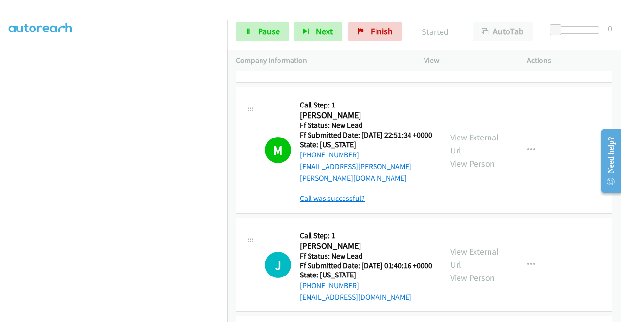 The height and width of the screenshot is (322, 621). I want to click on button: Next, so click(318, 32).